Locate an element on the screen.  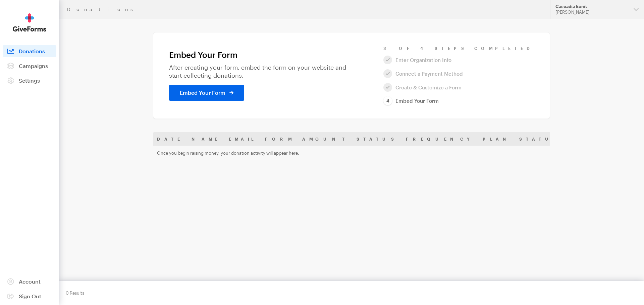
a: Campaigns is located at coordinates (30, 66).